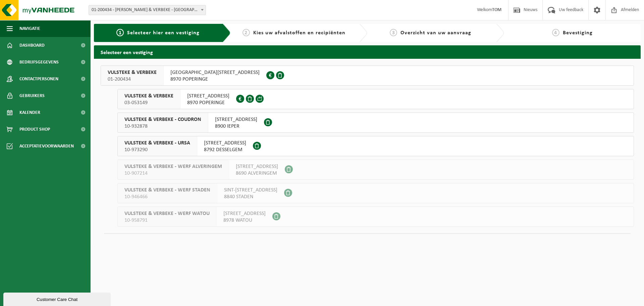 The width and height of the screenshot is (644, 306). What do you see at coordinates (257, 173) in the screenshot?
I see `span: 8690 ALVERINGEM` at bounding box center [257, 173].